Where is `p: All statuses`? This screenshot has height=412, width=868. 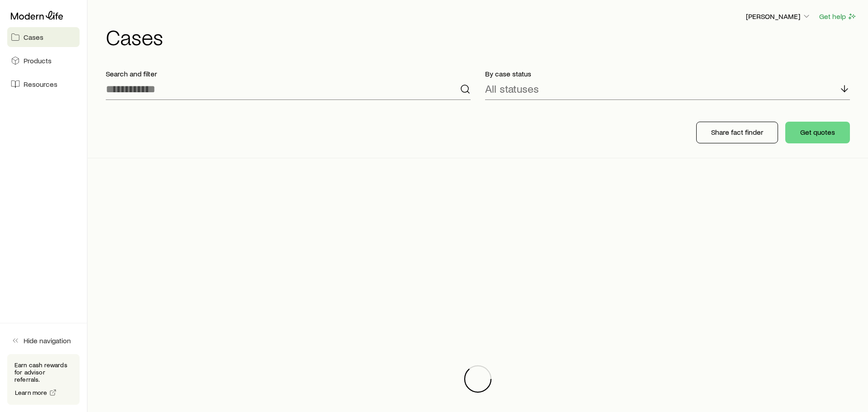
p: All statuses is located at coordinates (512, 88).